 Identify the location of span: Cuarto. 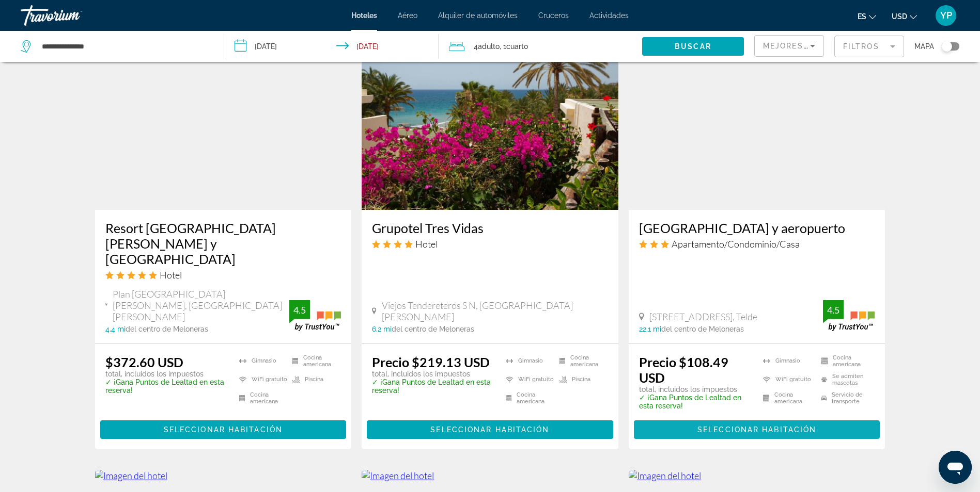
(517, 46).